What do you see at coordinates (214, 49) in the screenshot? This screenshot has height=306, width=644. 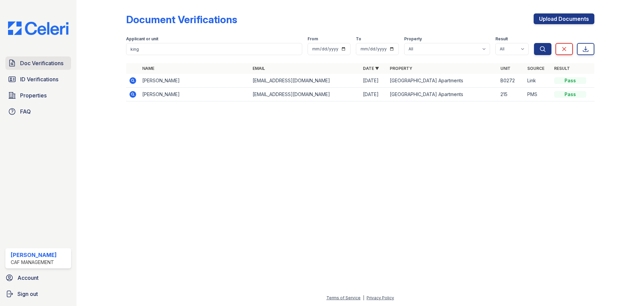 I see `input: Search by name, email, or unit number` at bounding box center [214, 49].